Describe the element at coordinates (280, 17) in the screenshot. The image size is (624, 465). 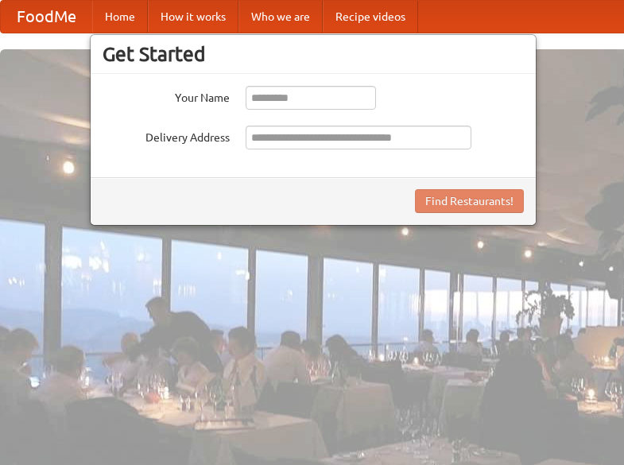
I see `a: Who we are` at that location.